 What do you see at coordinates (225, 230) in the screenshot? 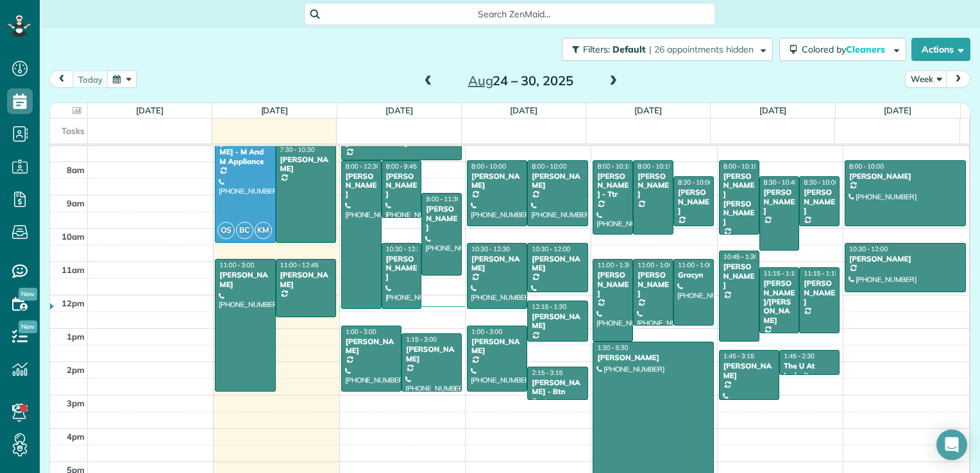
I see `span: OS` at bounding box center [225, 230].